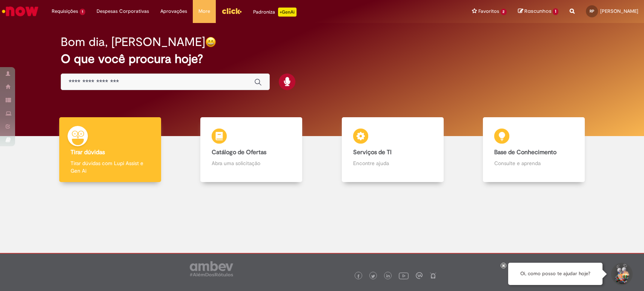  I want to click on img: logo_footer_facebook.png, so click(359, 276).